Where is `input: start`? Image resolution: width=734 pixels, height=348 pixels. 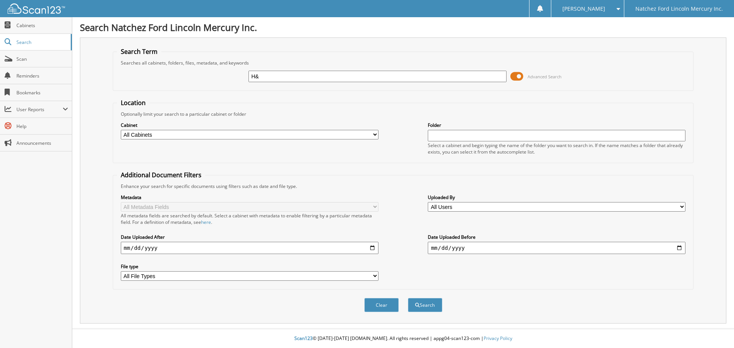 input: start is located at coordinates (250, 248).